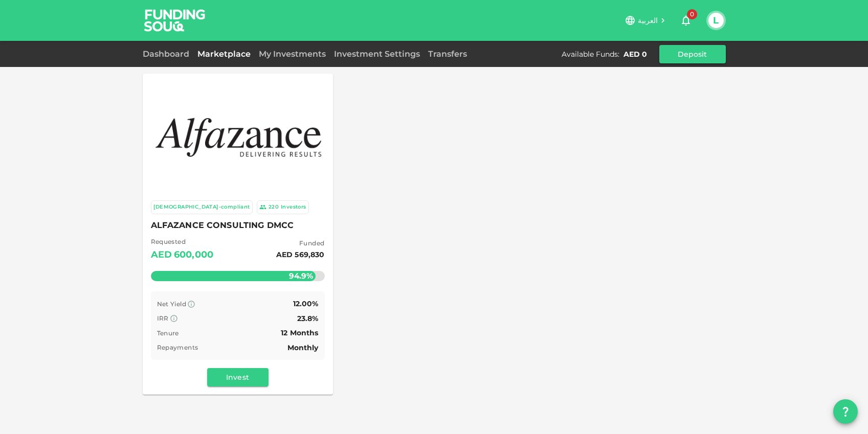 This screenshot has width=868, height=434. I want to click on div: 220, so click(274, 207).